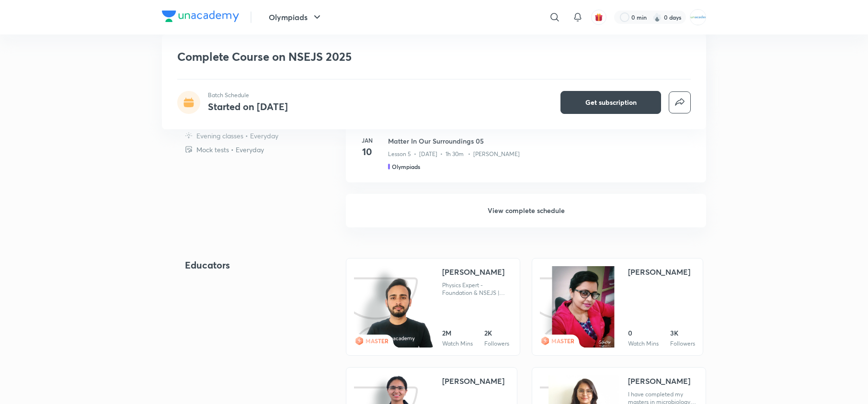  Describe the element at coordinates (230, 149) in the screenshot. I see `p: Mock tests • Everyday` at that location.